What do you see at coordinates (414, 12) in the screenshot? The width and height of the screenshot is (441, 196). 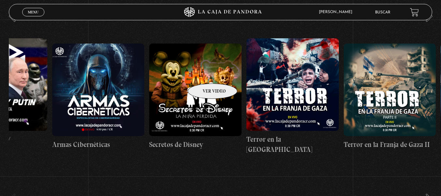 I see `a: View your shopping cart` at bounding box center [414, 12].